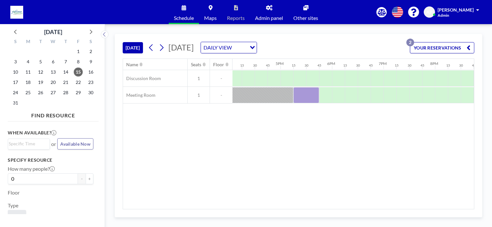  What do you see at coordinates (91, 52) in the screenshot?
I see `span: Saturday, August 2, 2025` at bounding box center [91, 52].